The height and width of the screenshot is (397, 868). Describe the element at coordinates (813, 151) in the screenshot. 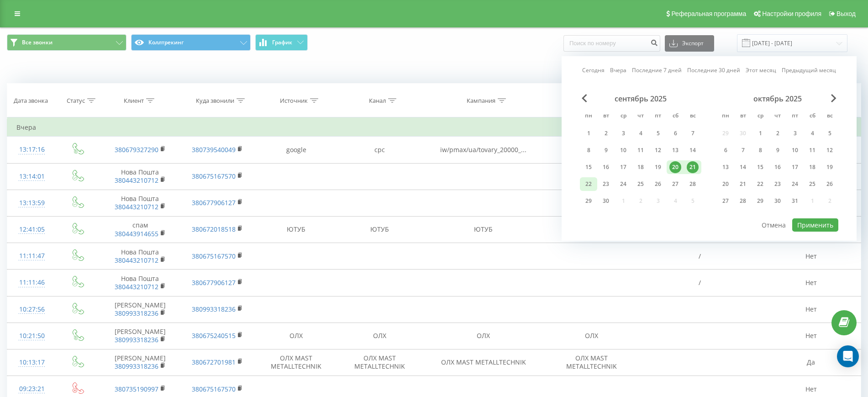

I see `div: сб 11 окт. 2025 г.` at that location.